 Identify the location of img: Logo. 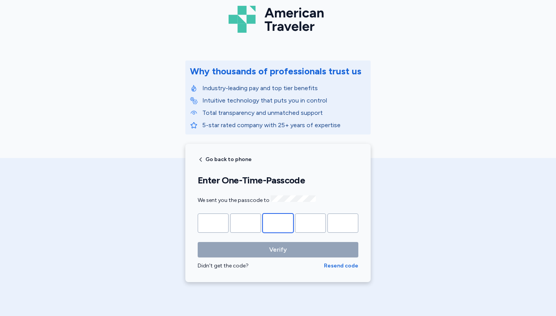
(278, 19).